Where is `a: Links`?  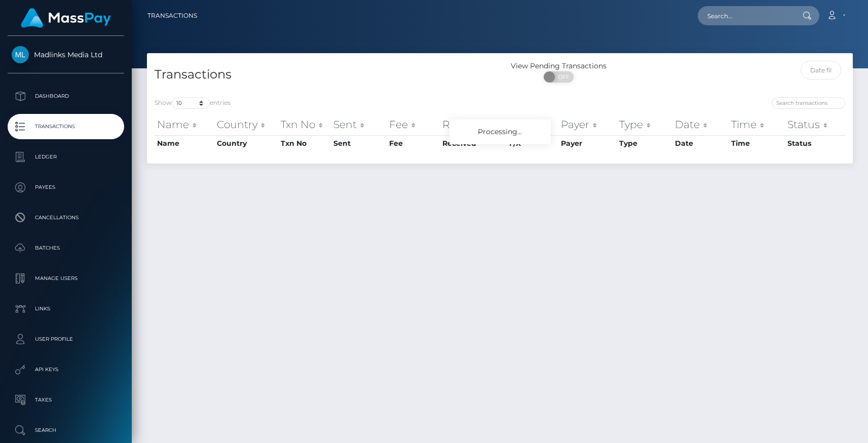 a: Links is located at coordinates (66, 309).